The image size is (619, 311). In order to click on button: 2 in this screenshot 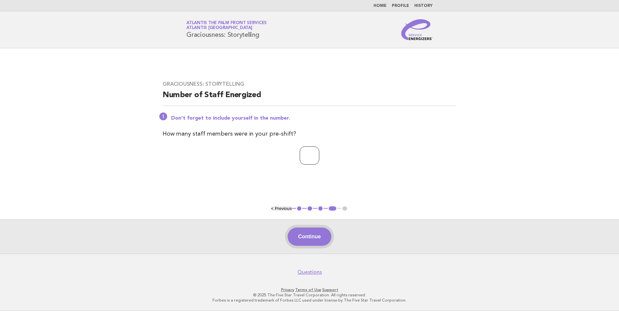, I will do `click(310, 209)`.